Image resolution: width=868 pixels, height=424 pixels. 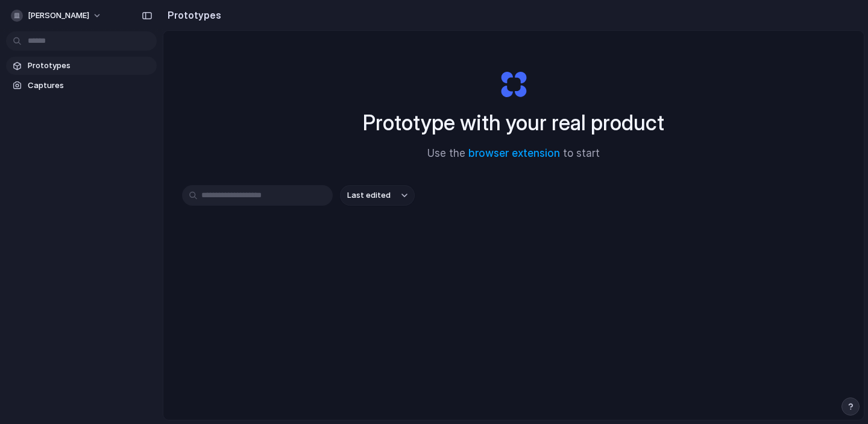 I want to click on span: Prototypes, so click(x=90, y=66).